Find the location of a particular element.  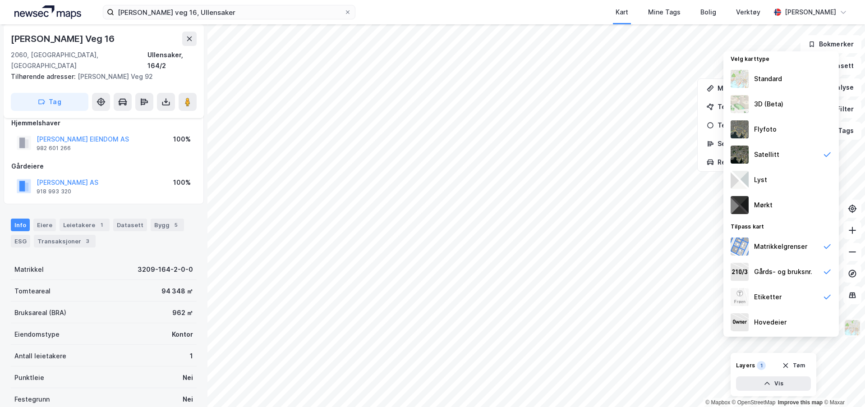

div: Flyfoto is located at coordinates (765, 129).